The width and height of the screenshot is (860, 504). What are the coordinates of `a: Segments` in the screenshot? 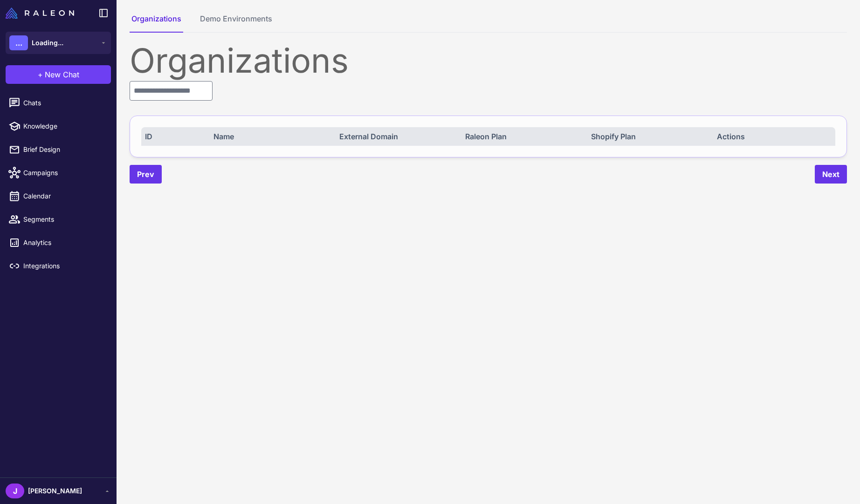 It's located at (58, 219).